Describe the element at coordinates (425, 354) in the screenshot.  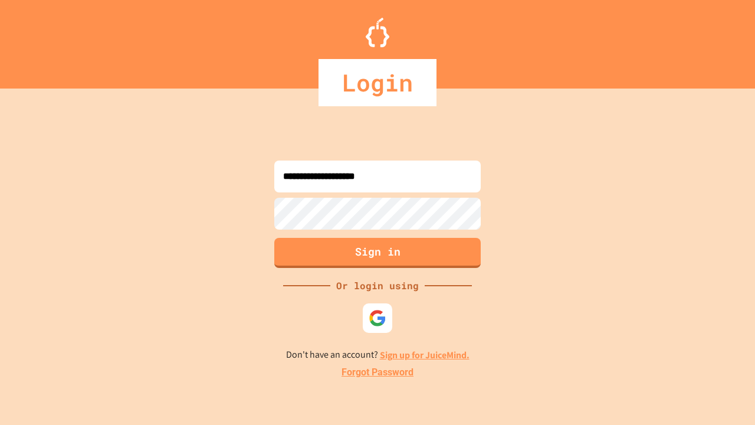
I see `a: Sign up for JuiceMind.` at that location.